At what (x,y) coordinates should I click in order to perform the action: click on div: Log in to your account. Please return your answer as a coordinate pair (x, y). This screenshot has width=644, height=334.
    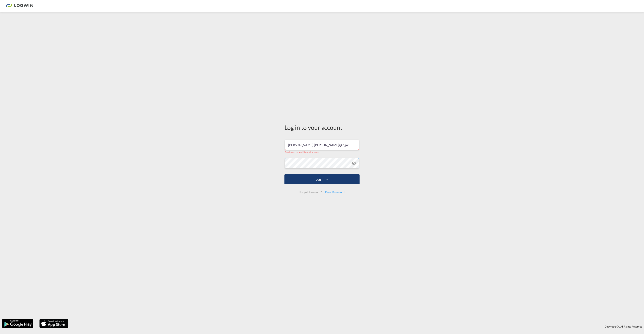
    Looking at the image, I should click on (322, 127).